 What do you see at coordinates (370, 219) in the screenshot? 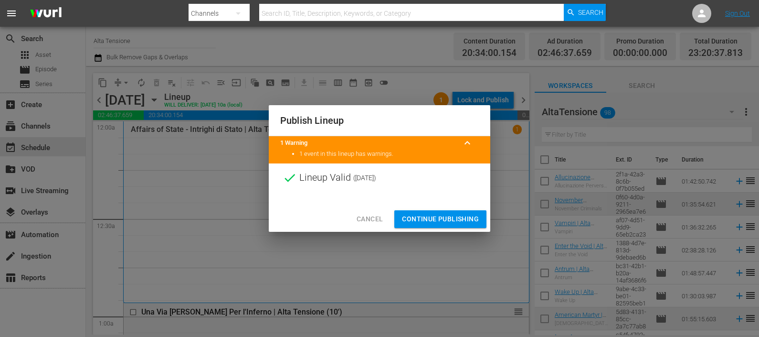
I see `span: Cancel` at bounding box center [370, 219].